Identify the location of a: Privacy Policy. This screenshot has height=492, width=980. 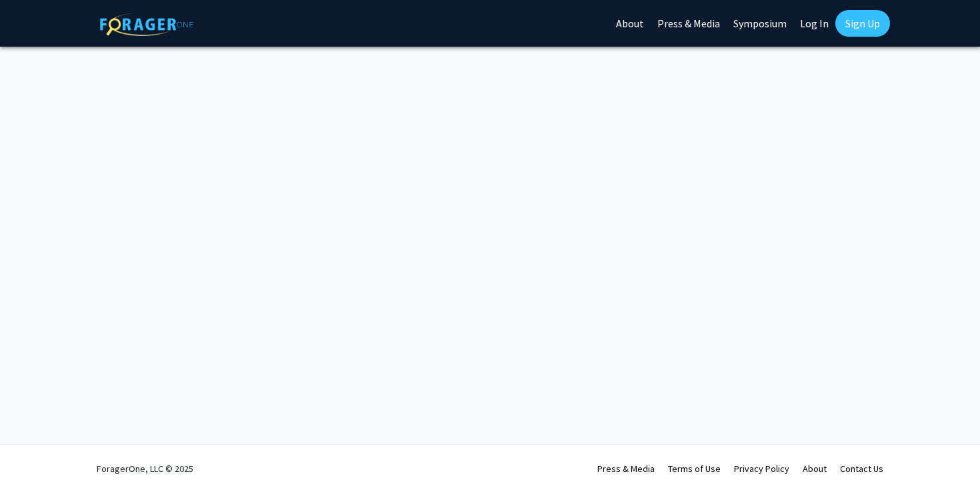
(762, 469).